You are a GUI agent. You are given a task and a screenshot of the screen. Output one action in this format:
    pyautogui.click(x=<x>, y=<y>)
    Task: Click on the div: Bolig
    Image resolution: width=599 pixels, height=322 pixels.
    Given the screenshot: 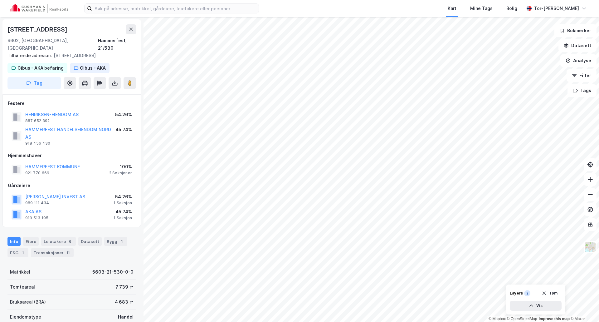 What is the action you would take?
    pyautogui.click(x=512, y=8)
    